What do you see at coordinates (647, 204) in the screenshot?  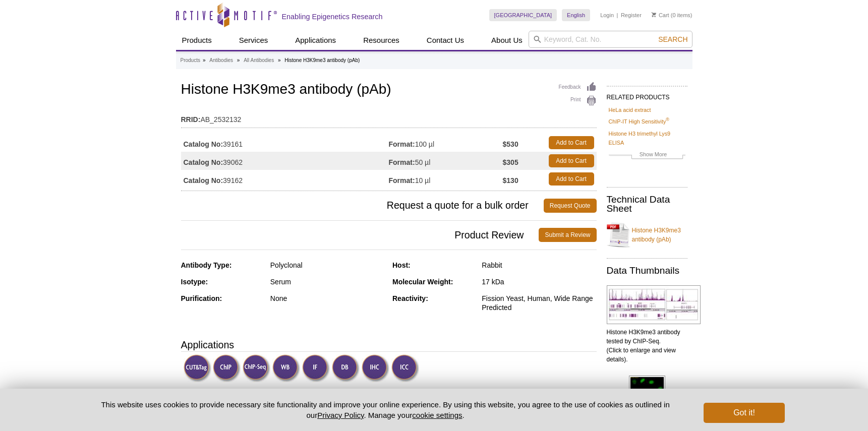 I see `h2: Technical Data Sheet` at bounding box center [647, 204].